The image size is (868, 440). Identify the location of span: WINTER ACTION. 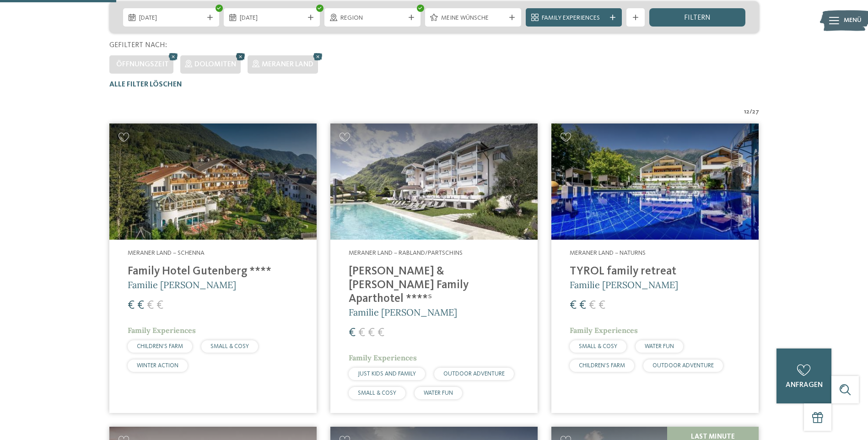
(158, 365).